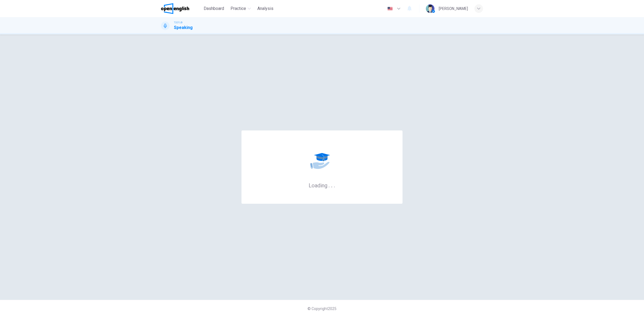  What do you see at coordinates (265, 9) in the screenshot?
I see `span: Analysis` at bounding box center [265, 9].